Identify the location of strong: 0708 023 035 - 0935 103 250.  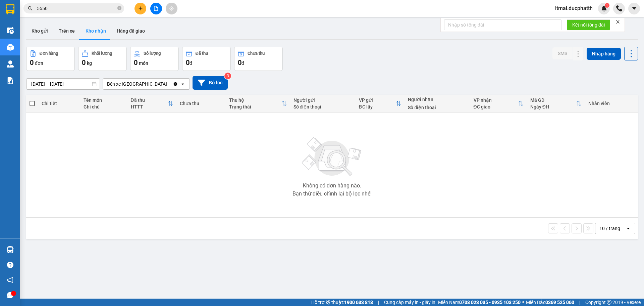
(490, 302).